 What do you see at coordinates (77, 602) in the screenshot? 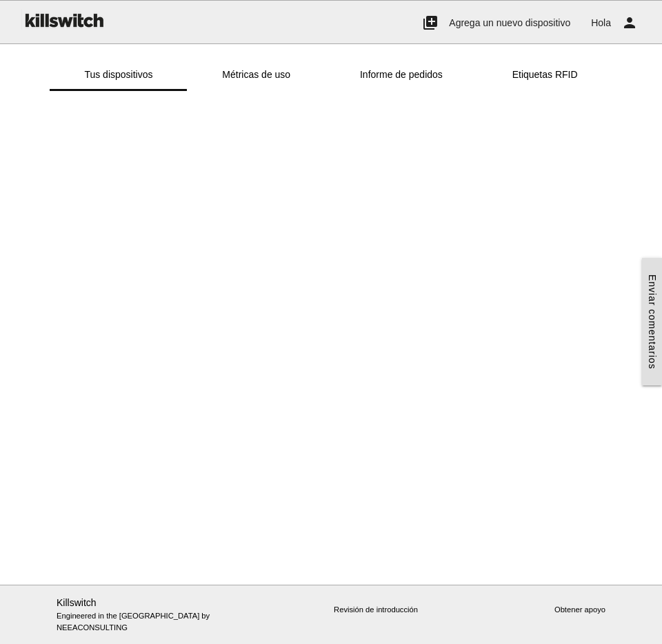
I see `a: Killswitch` at bounding box center [77, 602].